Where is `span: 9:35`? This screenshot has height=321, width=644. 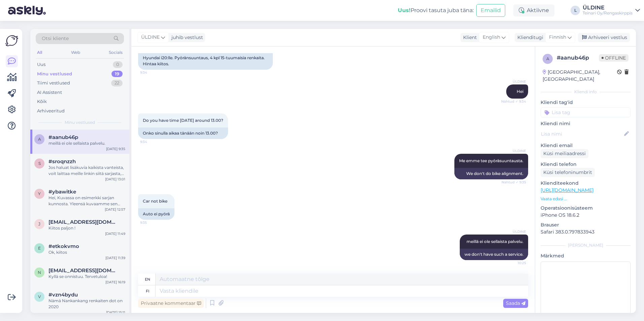 span: 9:35 is located at coordinates (153, 222).